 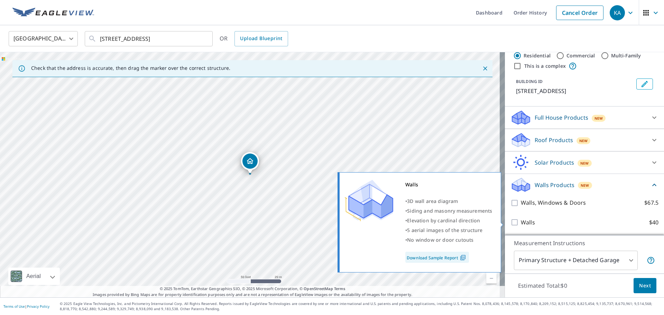 I want to click on p: $67.5, so click(x=651, y=203).